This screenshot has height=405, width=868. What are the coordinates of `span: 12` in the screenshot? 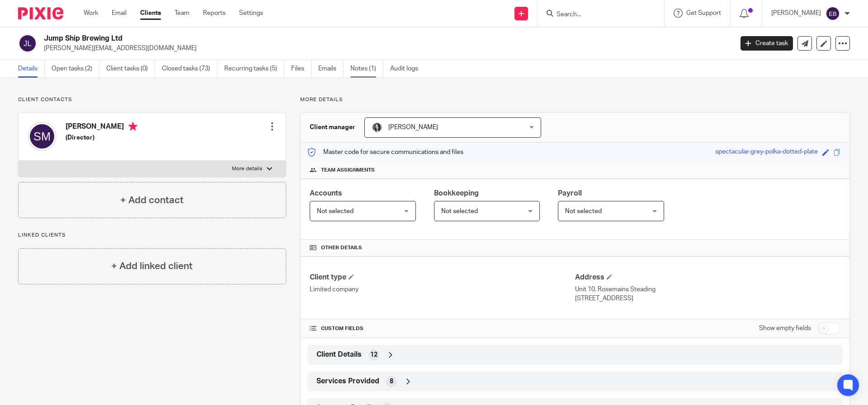 It's located at (374, 355).